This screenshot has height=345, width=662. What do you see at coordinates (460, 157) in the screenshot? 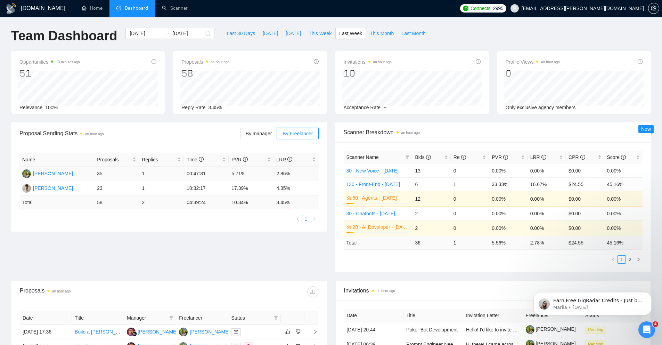
I see `span: Re` at bounding box center [460, 157].